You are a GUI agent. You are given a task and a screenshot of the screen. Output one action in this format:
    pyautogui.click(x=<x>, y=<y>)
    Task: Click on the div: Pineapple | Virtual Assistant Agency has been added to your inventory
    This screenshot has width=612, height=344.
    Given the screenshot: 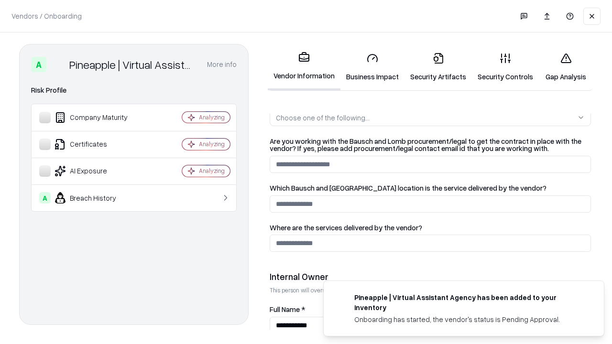 What is the action you would take?
    pyautogui.click(x=468, y=303)
    